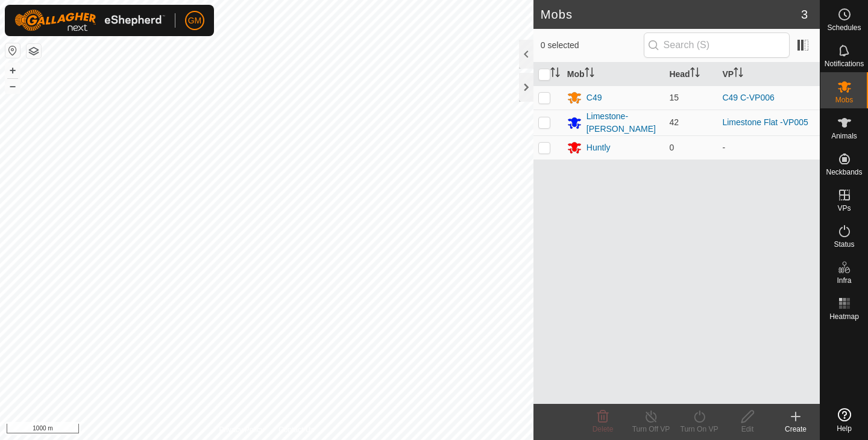 This screenshot has height=440, width=868. What do you see at coordinates (717, 45) in the screenshot?
I see `input: Search (S)` at bounding box center [717, 45].